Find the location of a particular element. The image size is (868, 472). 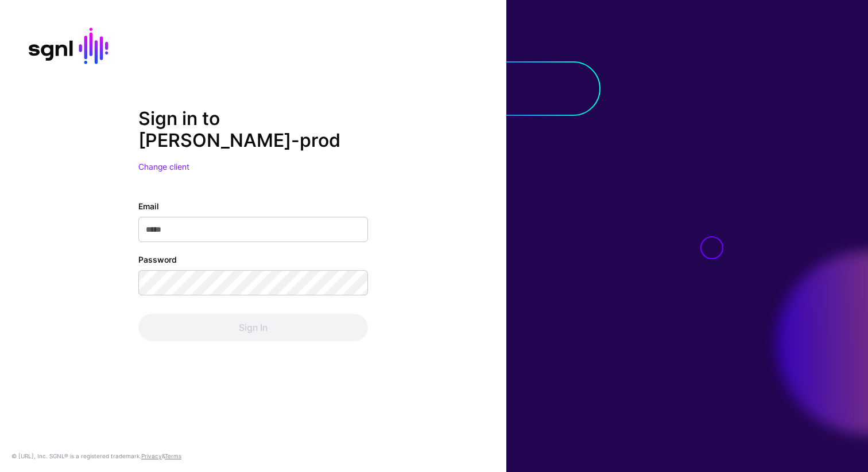

a: Terms is located at coordinates (173, 456).